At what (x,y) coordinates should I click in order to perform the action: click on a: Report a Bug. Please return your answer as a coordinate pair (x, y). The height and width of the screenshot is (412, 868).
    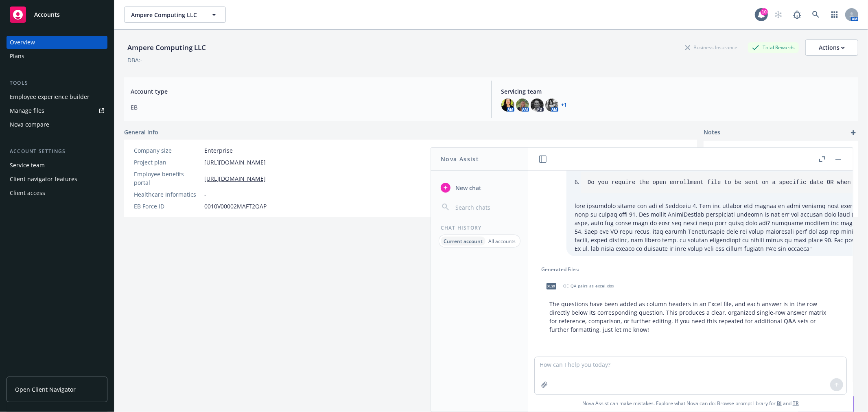
    Looking at the image, I should click on (797, 15).